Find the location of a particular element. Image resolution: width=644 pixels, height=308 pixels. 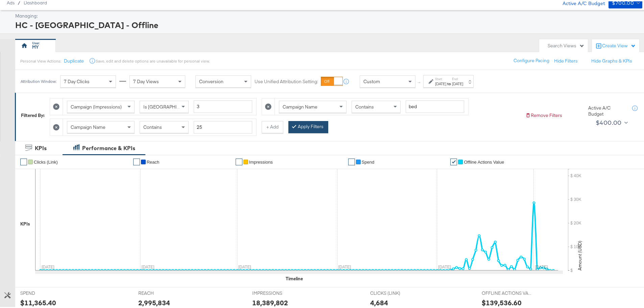

div: Timeline is located at coordinates (294, 277).